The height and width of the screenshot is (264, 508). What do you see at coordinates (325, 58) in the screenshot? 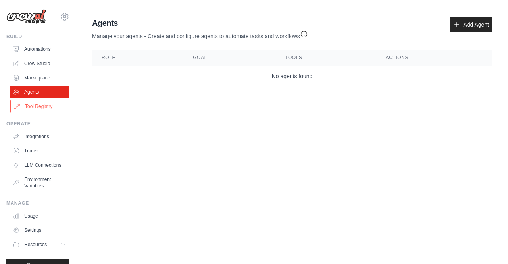
I see `th: Tools` at bounding box center [325, 58].